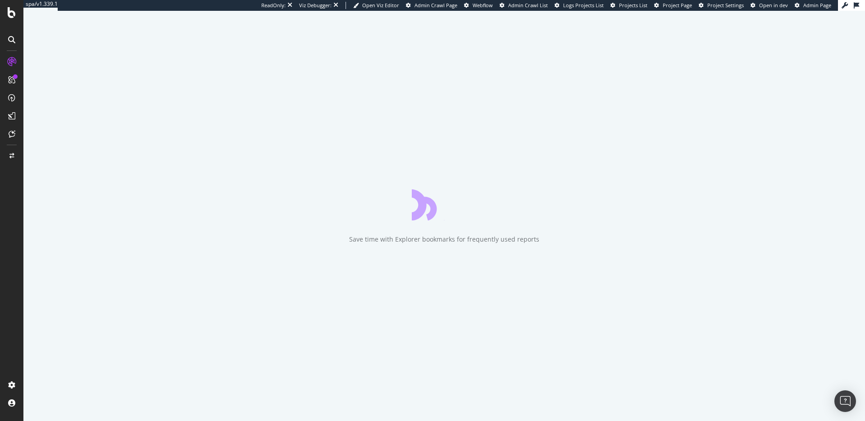 The height and width of the screenshot is (421, 865). I want to click on span: Project Settings, so click(725, 5).